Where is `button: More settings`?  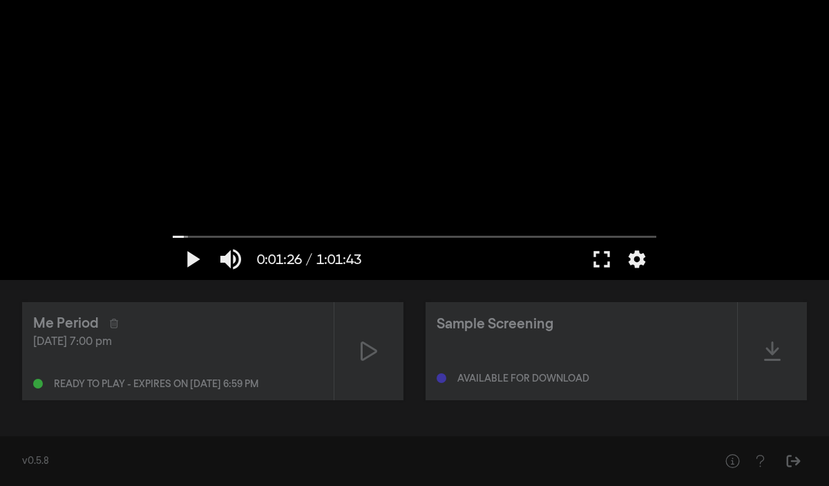
button: More settings is located at coordinates (637, 259).